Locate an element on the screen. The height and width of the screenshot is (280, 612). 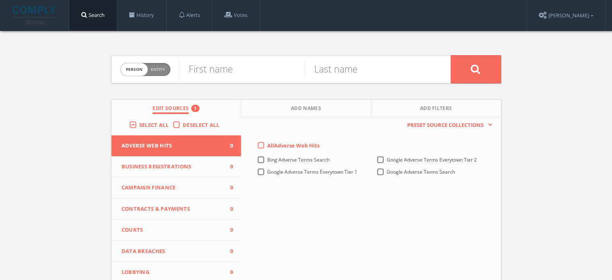
button: Campaign Finance0 is located at coordinates (176, 187).